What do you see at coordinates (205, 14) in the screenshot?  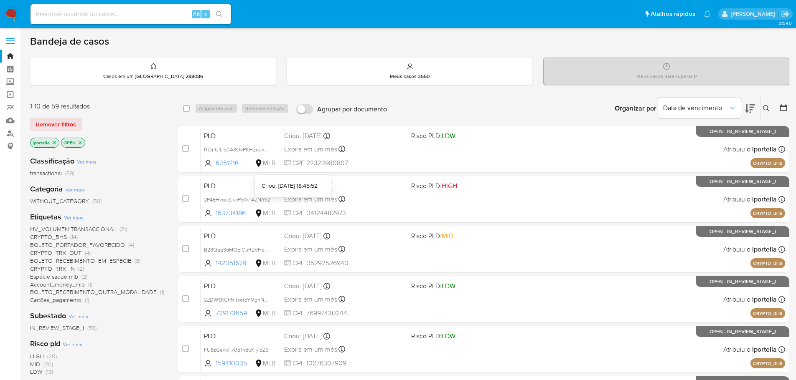 I see `span: s` at bounding box center [205, 14].